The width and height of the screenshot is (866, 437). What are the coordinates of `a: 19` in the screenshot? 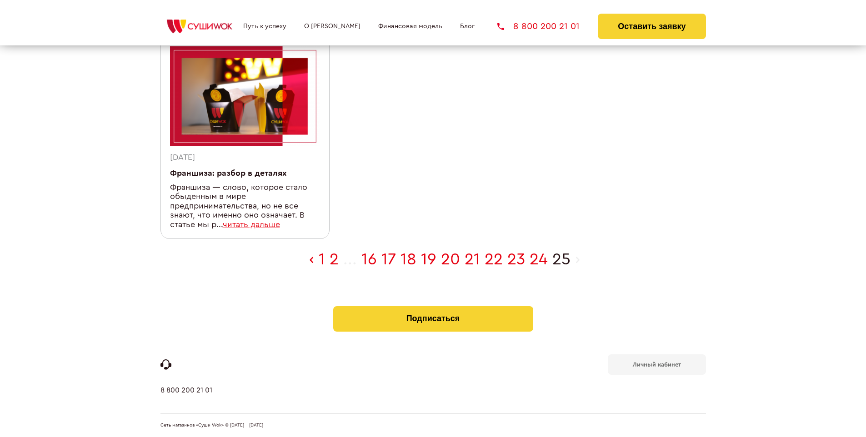 It's located at (429, 260).